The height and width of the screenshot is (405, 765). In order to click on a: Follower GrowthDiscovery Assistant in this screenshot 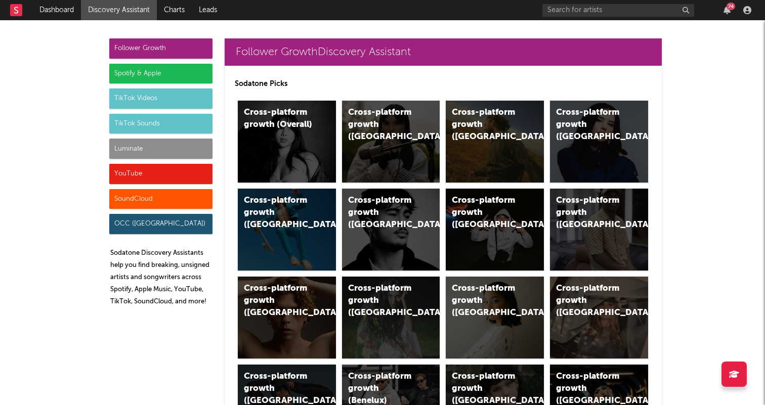, I will do `click(443, 52)`.